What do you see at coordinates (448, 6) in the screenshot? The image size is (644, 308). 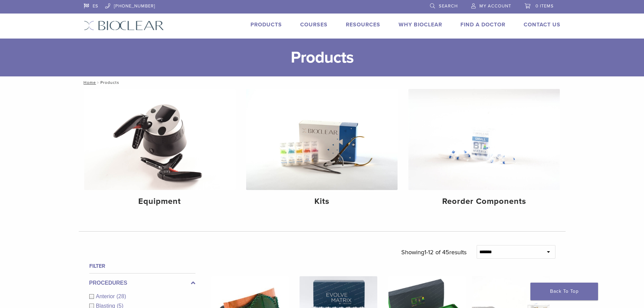 I see `span: Search` at bounding box center [448, 6].